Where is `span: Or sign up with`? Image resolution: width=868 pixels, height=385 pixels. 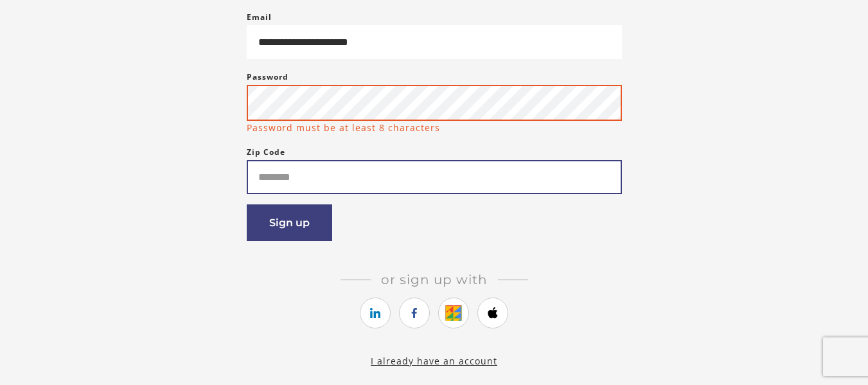
span: Or sign up with is located at coordinates (434, 280).